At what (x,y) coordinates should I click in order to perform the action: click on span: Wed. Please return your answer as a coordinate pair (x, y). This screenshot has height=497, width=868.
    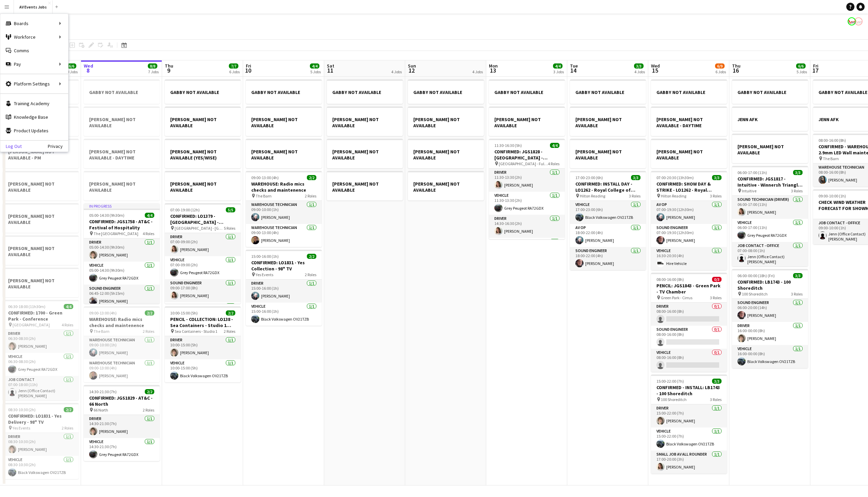
    Looking at the image, I should click on (656, 66).